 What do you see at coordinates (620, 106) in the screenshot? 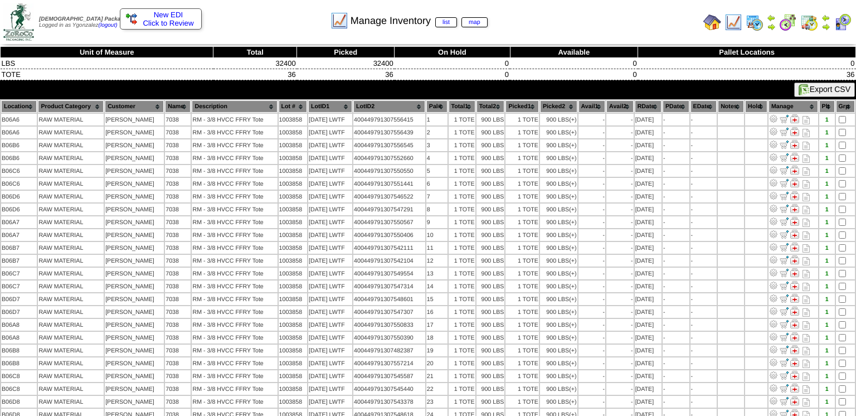
I see `th: Avail2` at bounding box center [620, 106].